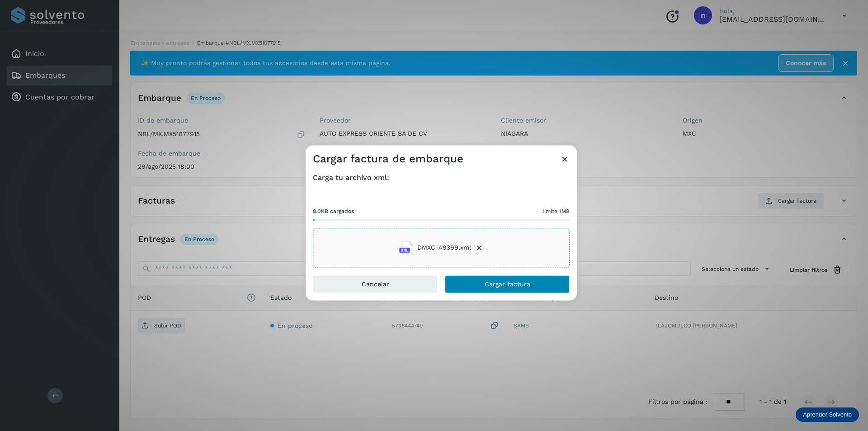  What do you see at coordinates (827, 415) in the screenshot?
I see `div: Aprender Solvento` at bounding box center [827, 415].